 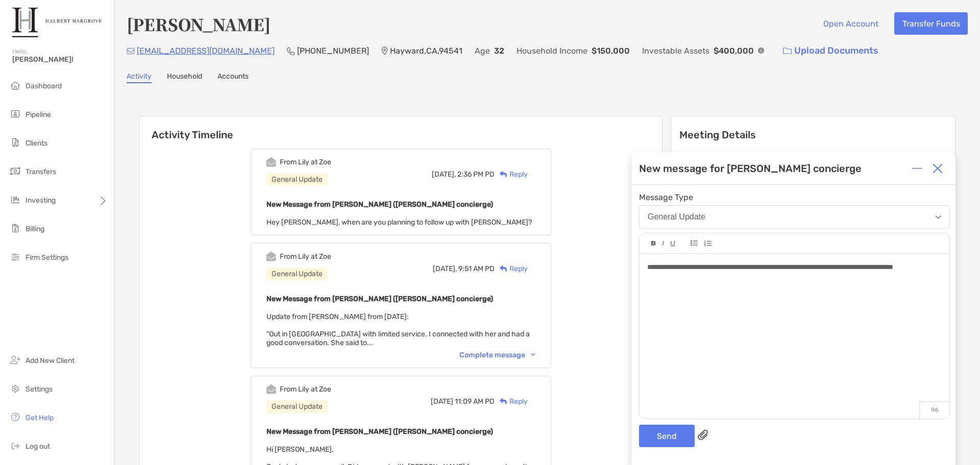 I want to click on span: Get Help, so click(x=40, y=418).